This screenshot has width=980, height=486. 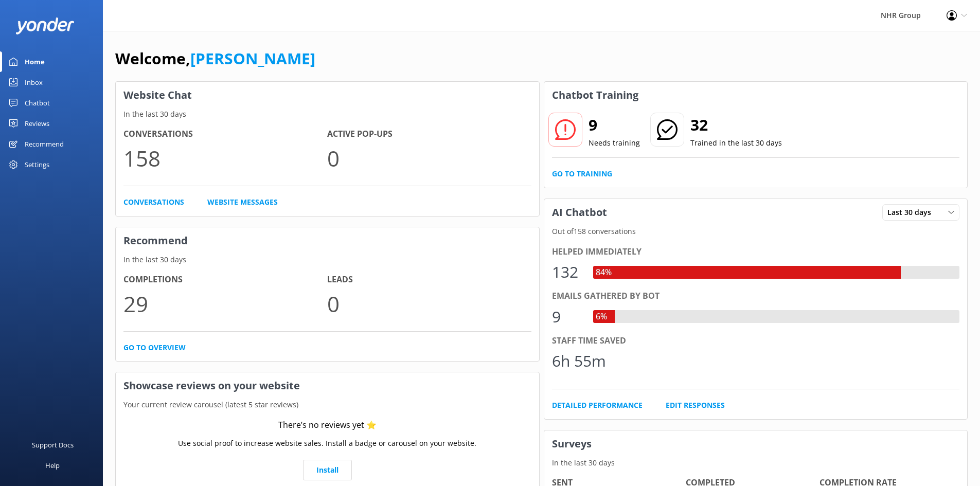 I want to click on h4: Active Pop-ups, so click(x=429, y=134).